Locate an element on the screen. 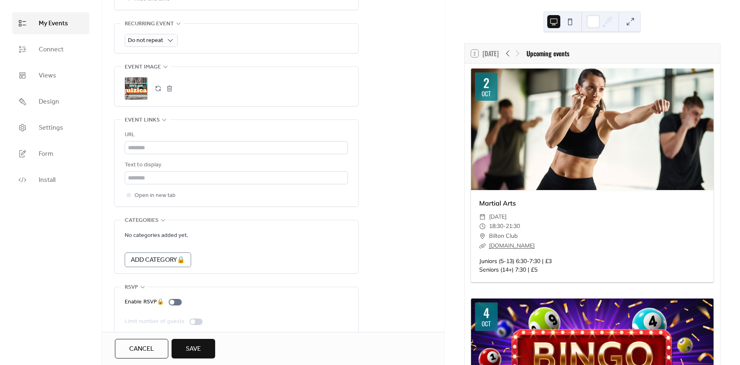  a: Cancel is located at coordinates (141, 348).